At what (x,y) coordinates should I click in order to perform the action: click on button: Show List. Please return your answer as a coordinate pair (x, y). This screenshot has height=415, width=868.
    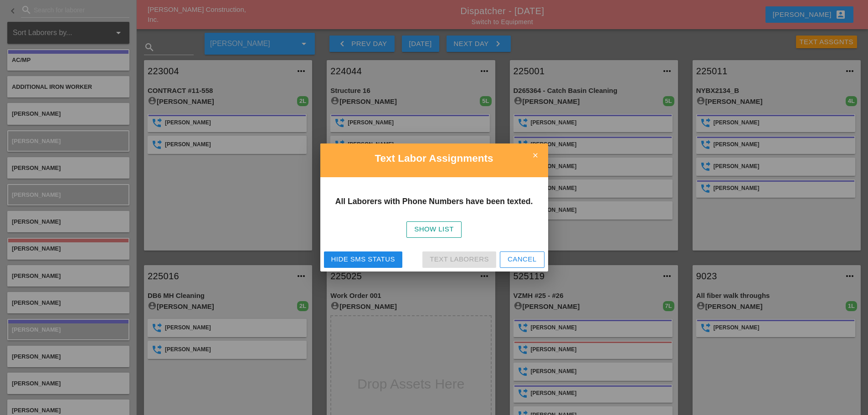
    Looking at the image, I should click on (434, 230).